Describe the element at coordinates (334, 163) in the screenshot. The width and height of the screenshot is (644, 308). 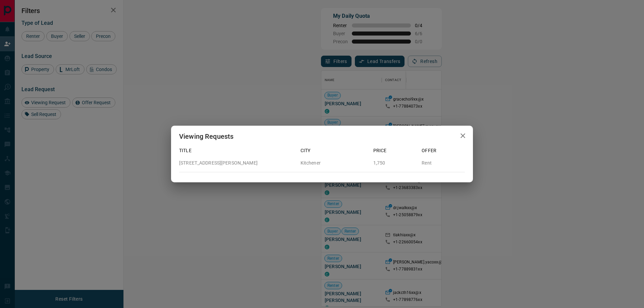
I see `p: Kitchener` at that location.